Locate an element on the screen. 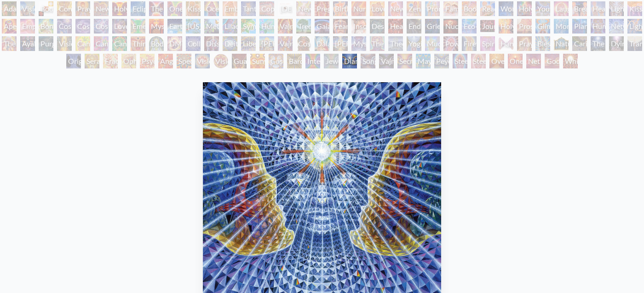 Image resolution: width=644 pixels, height=293 pixels. div: One is located at coordinates (515, 61).